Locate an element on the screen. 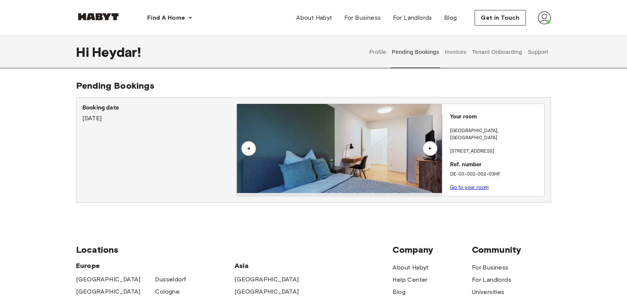 The height and width of the screenshot is (301, 627). p: Booking date is located at coordinates (159, 108).